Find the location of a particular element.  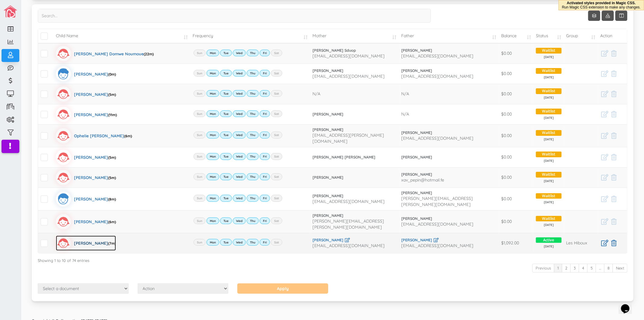

span: (0m) is located at coordinates (112, 74).